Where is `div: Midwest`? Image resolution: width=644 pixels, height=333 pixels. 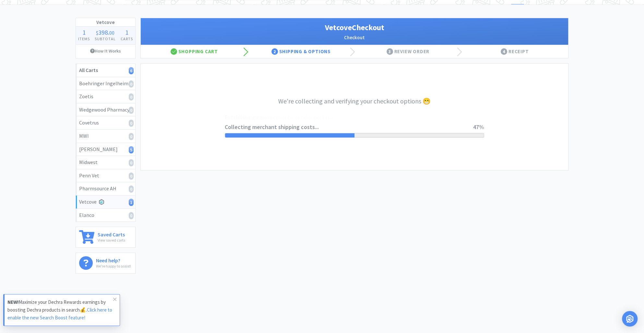
div: Midwest is located at coordinates (105, 162).